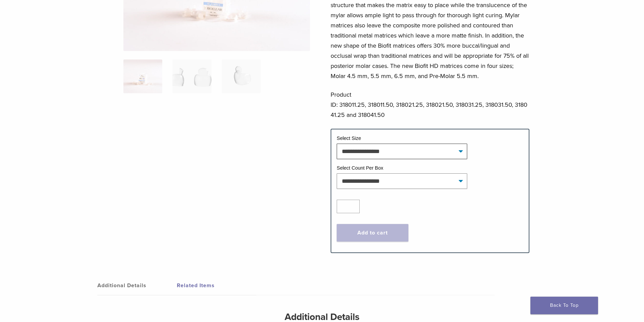 The height and width of the screenshot is (322, 644). Describe the element at coordinates (349, 138) in the screenshot. I see `label: Select Size` at that location.